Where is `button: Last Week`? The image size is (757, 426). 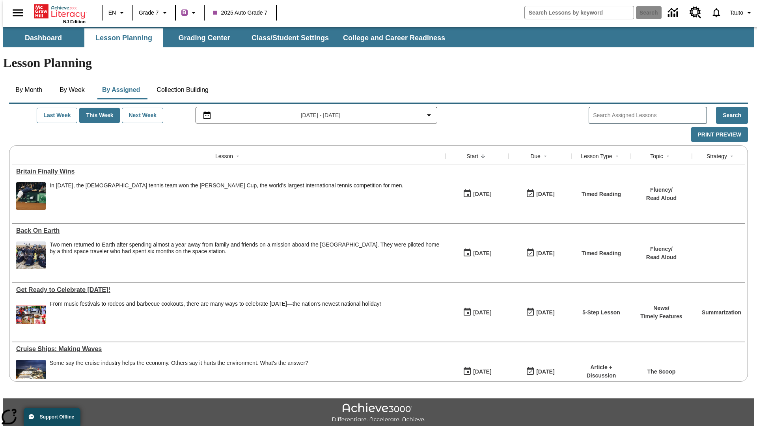
button: Last Week is located at coordinates (57, 115).